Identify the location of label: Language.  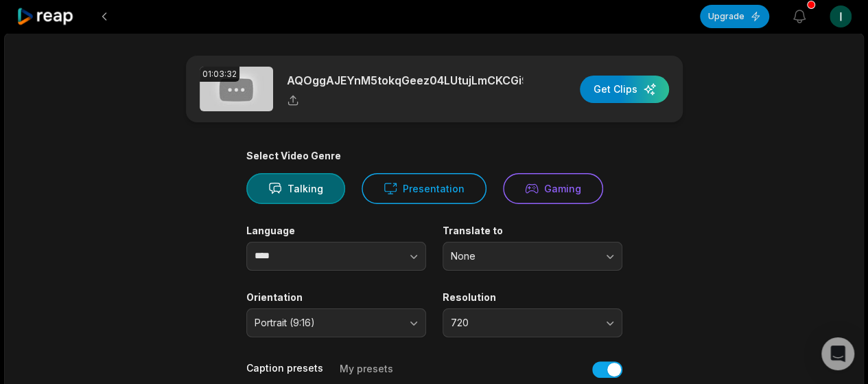
(336, 231).